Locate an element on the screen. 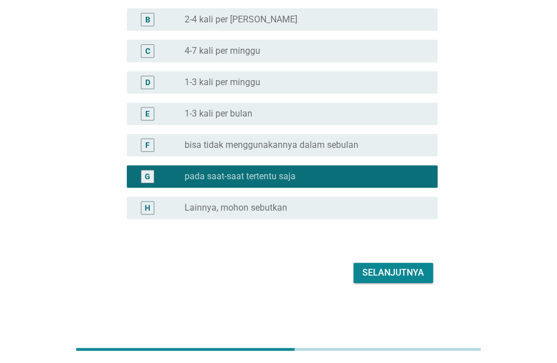  div: F is located at coordinates (147, 145).